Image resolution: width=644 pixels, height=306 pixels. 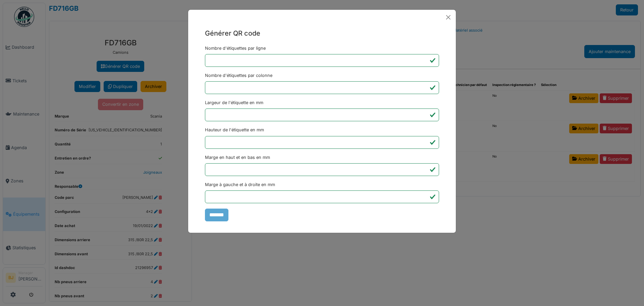 I want to click on label: Nombre d'étiquettes par colonne, so click(x=239, y=75).